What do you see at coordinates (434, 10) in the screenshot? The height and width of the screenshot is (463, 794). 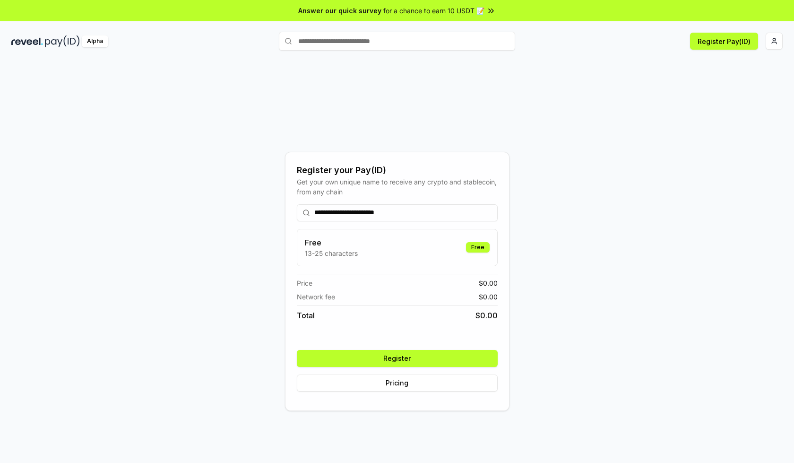 I see `span: for a chance to earn 10 USDT 📝` at bounding box center [434, 10].